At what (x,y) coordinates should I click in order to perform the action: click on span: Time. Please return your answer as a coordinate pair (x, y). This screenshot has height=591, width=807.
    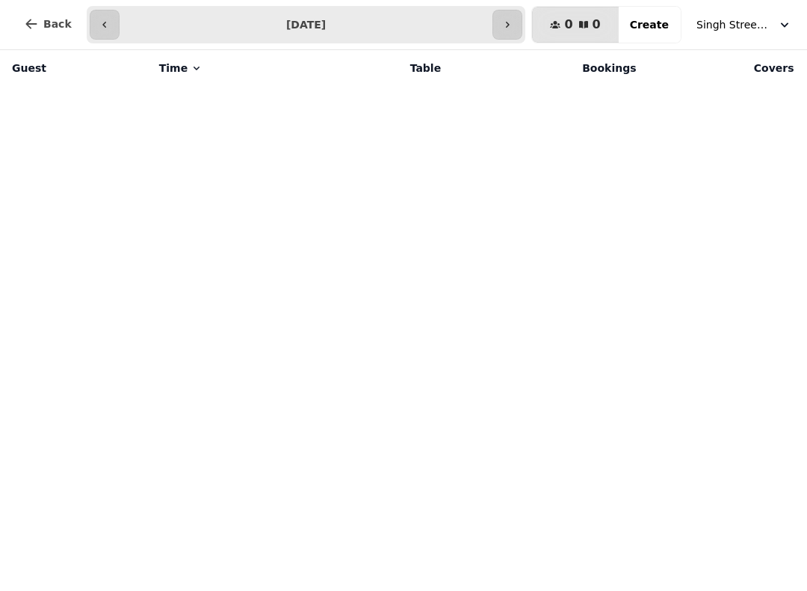
    Looking at the image, I should click on (173, 68).